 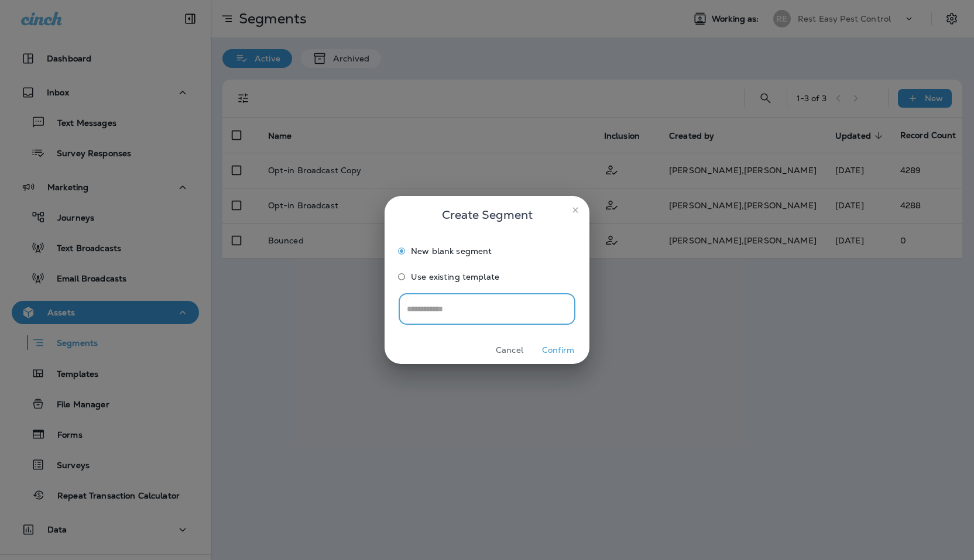 I want to click on button: close, so click(x=576, y=210).